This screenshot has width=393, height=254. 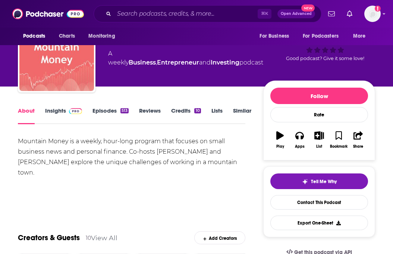 I want to click on div: Share, so click(x=358, y=146).